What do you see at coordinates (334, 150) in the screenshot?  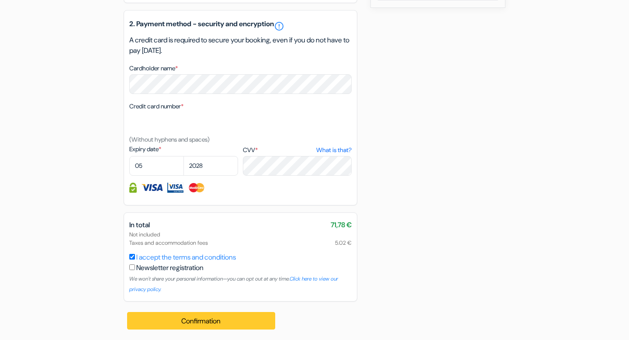 I see `a: What is that?` at bounding box center [334, 150].